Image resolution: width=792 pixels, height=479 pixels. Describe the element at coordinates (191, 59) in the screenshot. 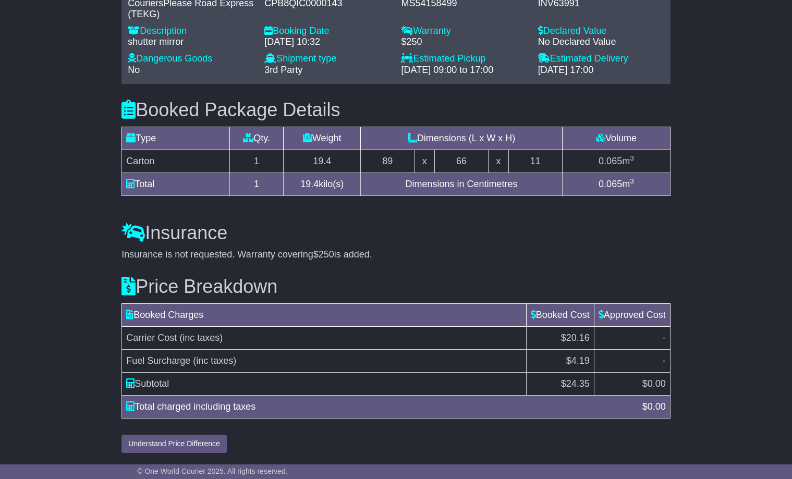

I see `div: Dangerous Goods` at that location.